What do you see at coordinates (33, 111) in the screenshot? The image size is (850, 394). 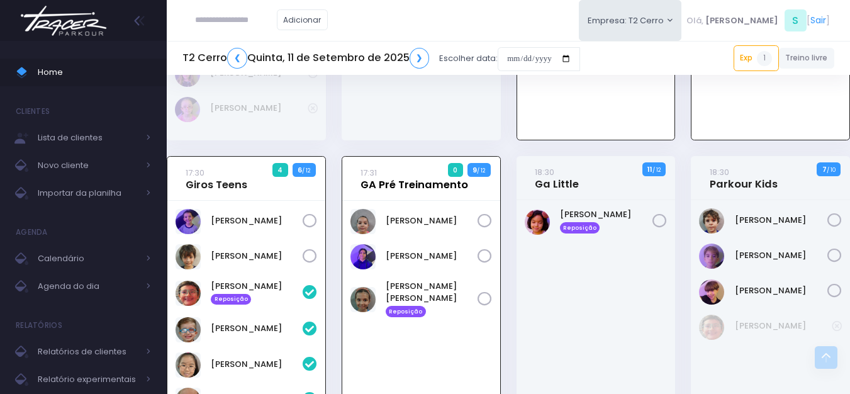 I see `h4: Clientes` at bounding box center [33, 111].